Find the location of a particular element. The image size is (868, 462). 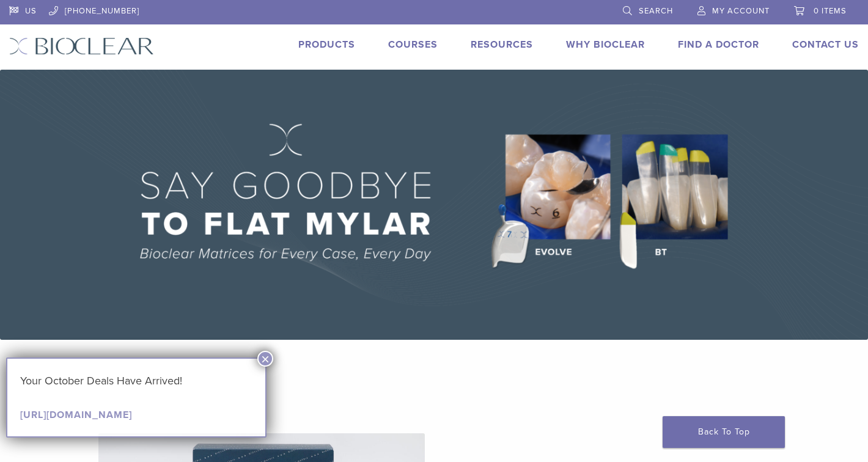

a: Back To Top is located at coordinates (724, 432).